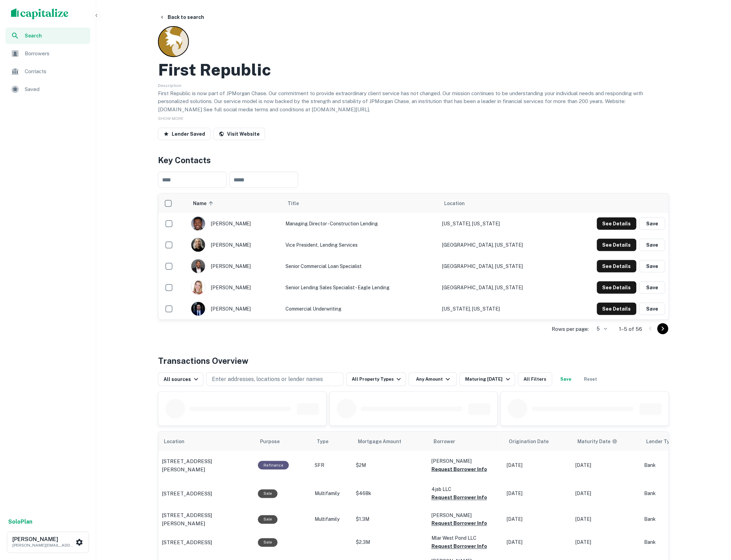 This screenshot has height=560, width=731. What do you see at coordinates (413, 257) in the screenshot?
I see `div: scrollable content` at bounding box center [413, 257].